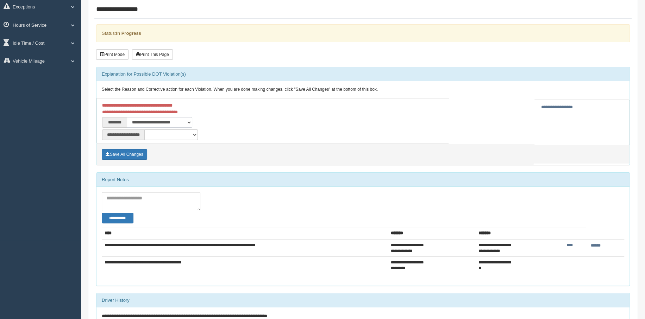 The width and height of the screenshot is (645, 319). I want to click on div: Select the Reason and Corrective action for each Violation. When you are done making changes, cli..., so click(363, 90).